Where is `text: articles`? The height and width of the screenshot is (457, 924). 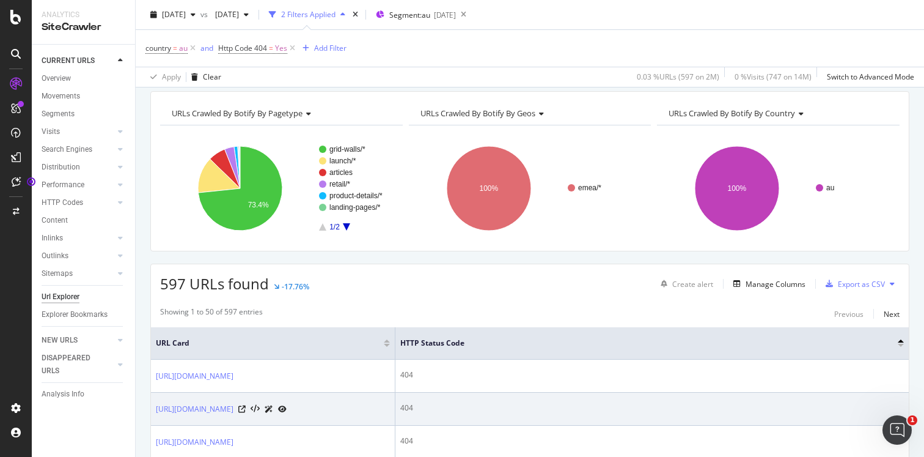
text: articles is located at coordinates (341, 172).